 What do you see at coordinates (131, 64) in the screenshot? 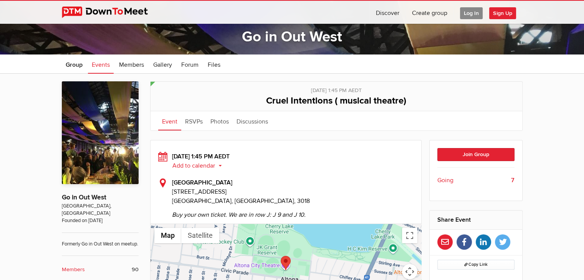
I see `a: Members` at bounding box center [131, 64].